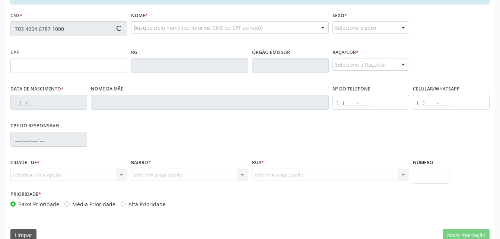 The width and height of the screenshot is (500, 239). I want to click on span: Busque pelo nome (ou informe CNS ou CPF ao lado), so click(198, 28).